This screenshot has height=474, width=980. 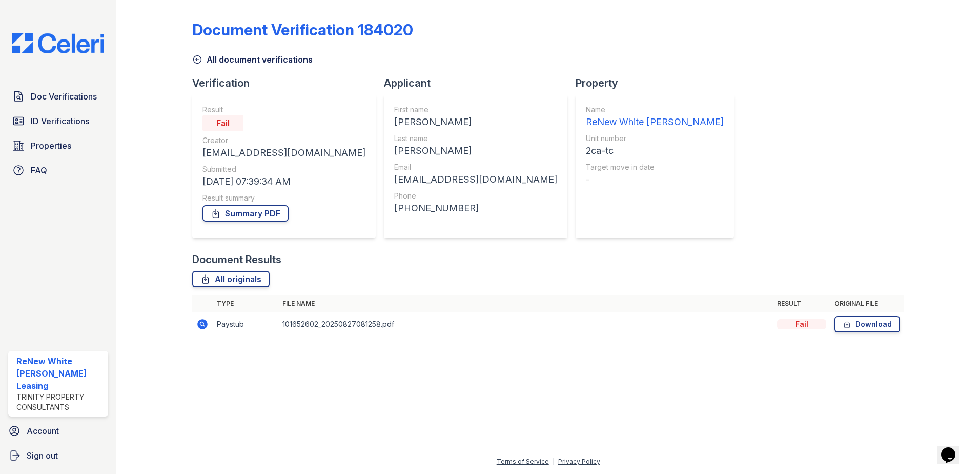 What do you see at coordinates (654, 167) in the screenshot?
I see `div: Target move in date` at bounding box center [654, 167].